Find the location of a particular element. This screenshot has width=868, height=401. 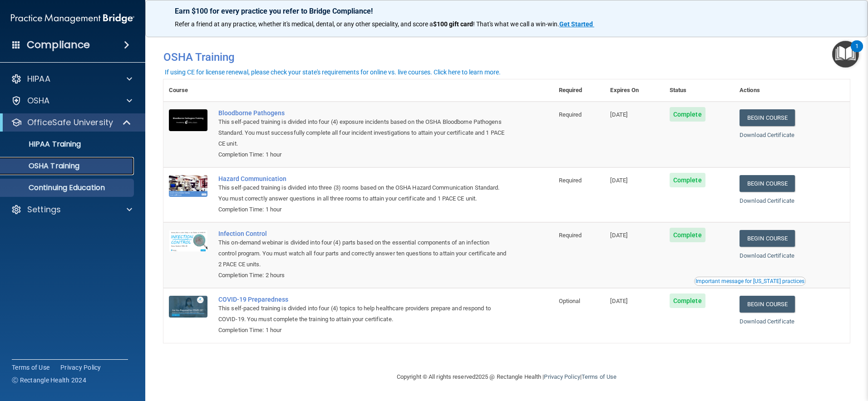

p: Settings is located at coordinates (44, 210).